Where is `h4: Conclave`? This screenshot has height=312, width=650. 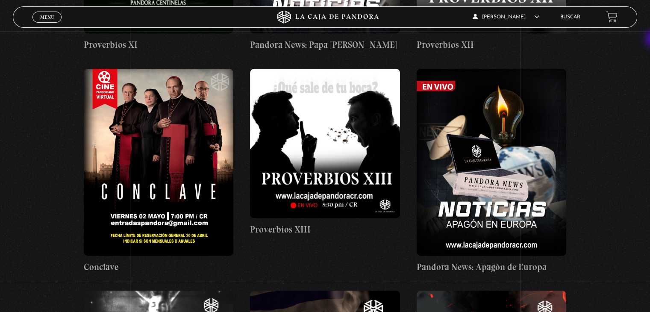
h4: Conclave is located at coordinates (158, 267).